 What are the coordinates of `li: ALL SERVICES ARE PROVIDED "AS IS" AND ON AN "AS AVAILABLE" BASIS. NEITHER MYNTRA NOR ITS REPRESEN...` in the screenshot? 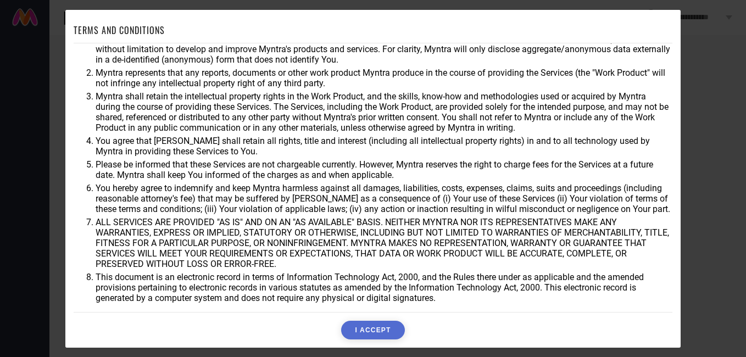 It's located at (384, 243).